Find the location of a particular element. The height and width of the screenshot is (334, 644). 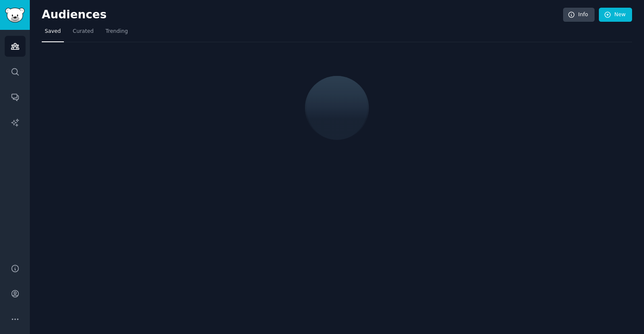

a: New is located at coordinates (615, 15).